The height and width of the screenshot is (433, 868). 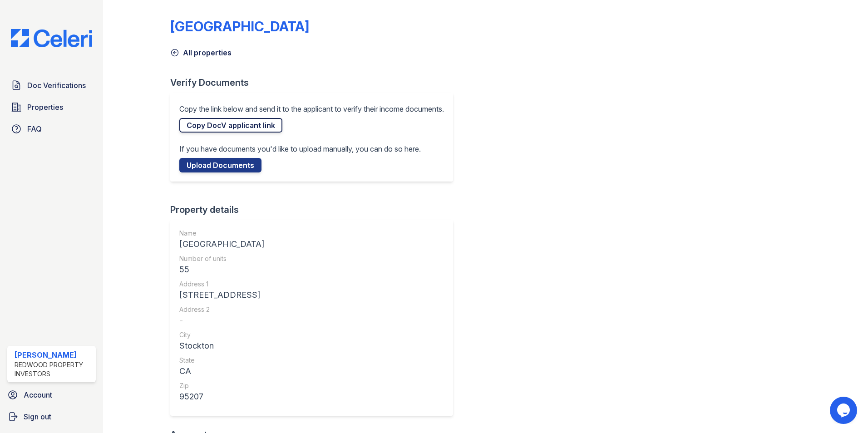 What do you see at coordinates (38, 395) in the screenshot?
I see `span: Account` at bounding box center [38, 395].